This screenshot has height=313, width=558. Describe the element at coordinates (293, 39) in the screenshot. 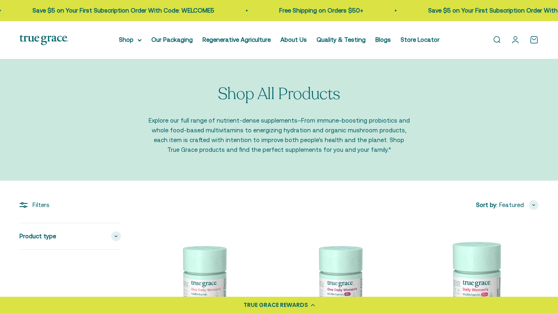

I see `a: About Us` at that location.